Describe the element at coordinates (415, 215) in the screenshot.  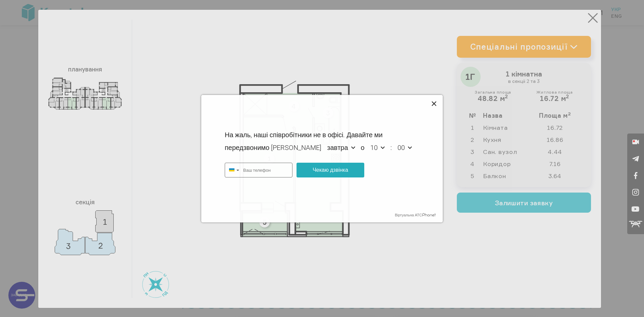
I see `a: Віртуальна АТС` at that location.